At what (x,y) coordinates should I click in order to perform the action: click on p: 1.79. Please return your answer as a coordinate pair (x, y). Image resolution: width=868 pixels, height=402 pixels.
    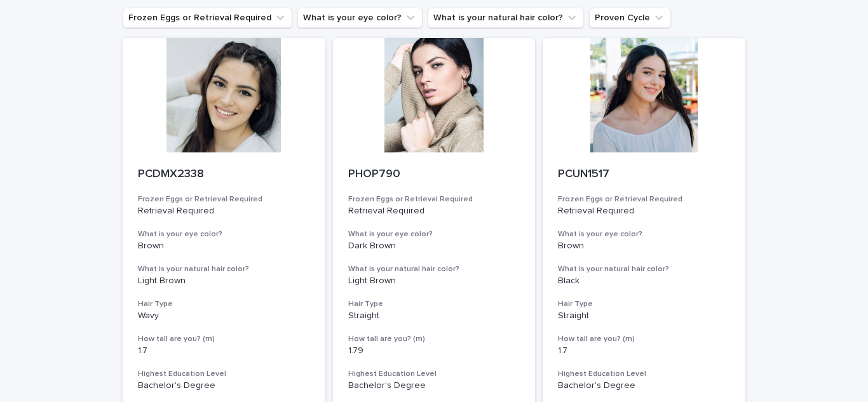
    Looking at the image, I should click on (434, 351).